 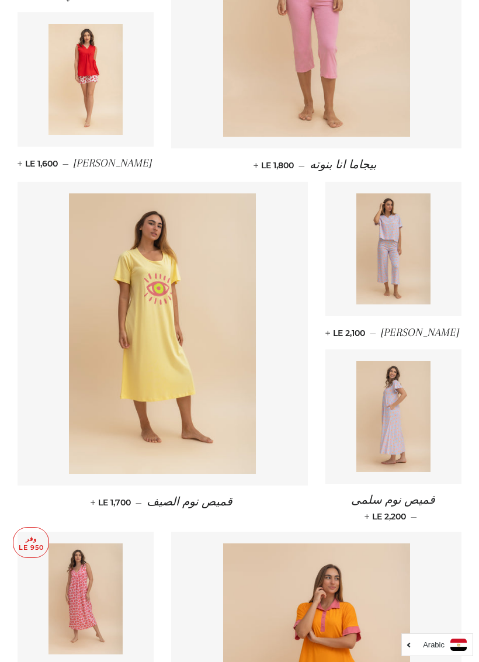 What do you see at coordinates (394, 501) in the screenshot?
I see `span: قميص نوم سلمى` at bounding box center [394, 501].